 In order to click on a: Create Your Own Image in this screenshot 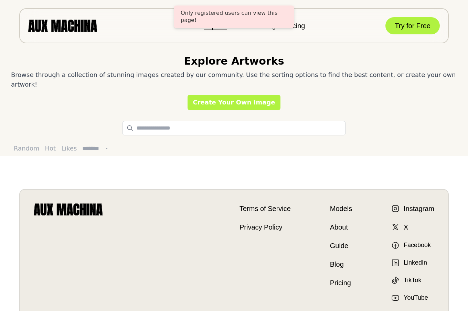, I will do `click(234, 102)`.